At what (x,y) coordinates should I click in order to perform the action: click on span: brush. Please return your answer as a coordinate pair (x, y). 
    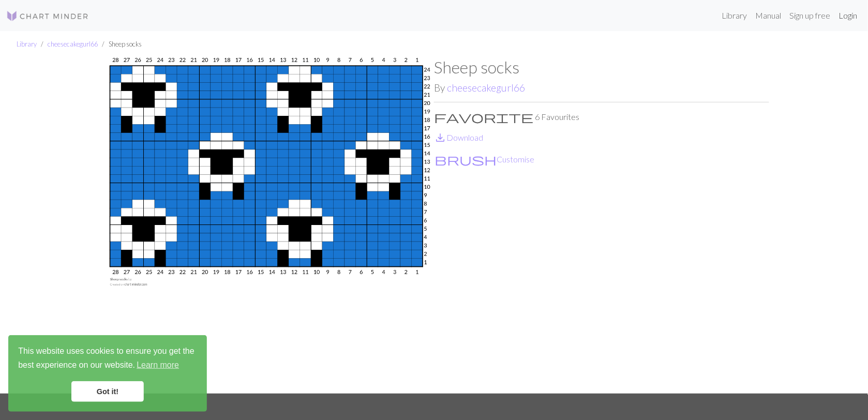
    Looking at the image, I should click on (466, 159).